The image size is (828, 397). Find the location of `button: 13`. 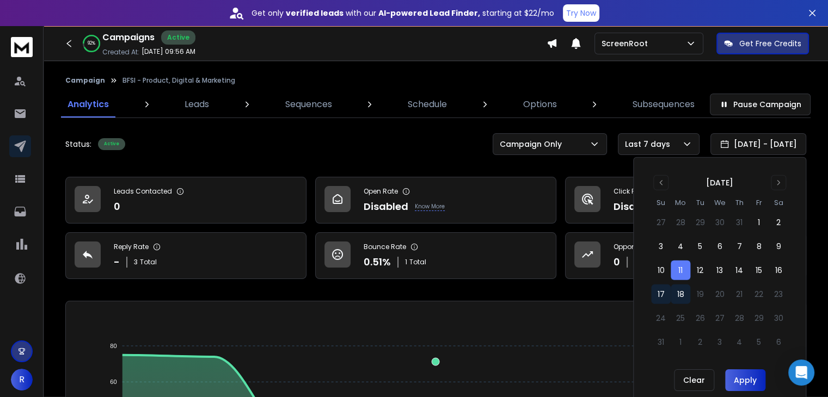

button: 13 is located at coordinates (720, 271).